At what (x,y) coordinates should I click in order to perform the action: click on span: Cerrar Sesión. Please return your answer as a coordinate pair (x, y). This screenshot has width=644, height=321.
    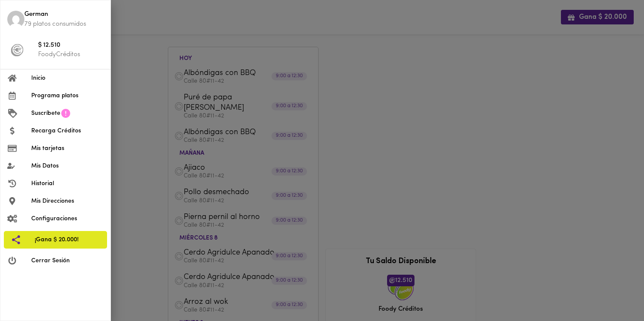
    Looking at the image, I should click on (67, 261).